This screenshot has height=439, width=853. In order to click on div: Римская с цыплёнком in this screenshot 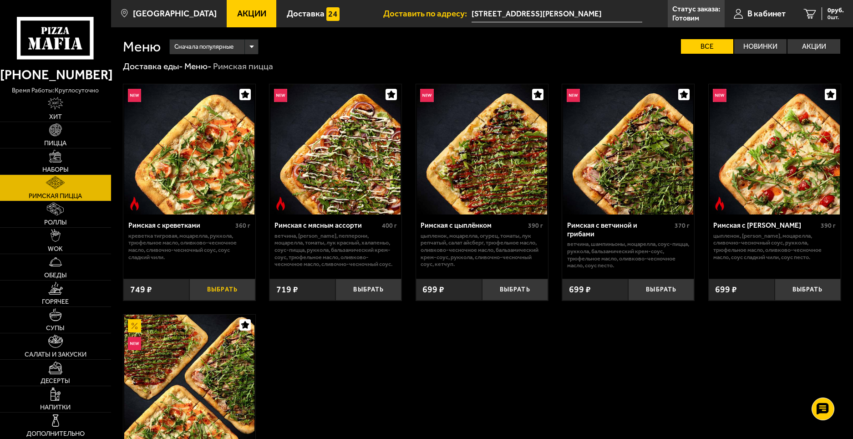, I will do `click(473, 225)`.